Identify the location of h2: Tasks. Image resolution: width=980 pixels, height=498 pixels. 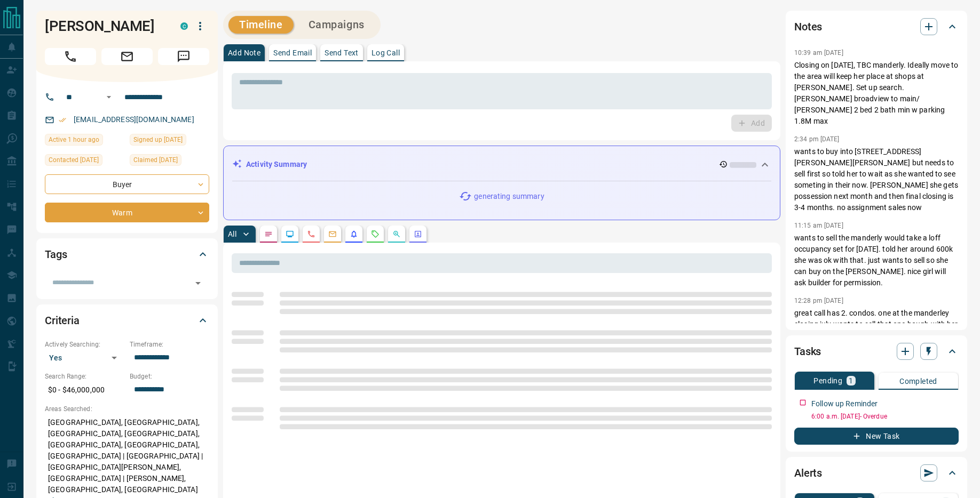
(808, 352).